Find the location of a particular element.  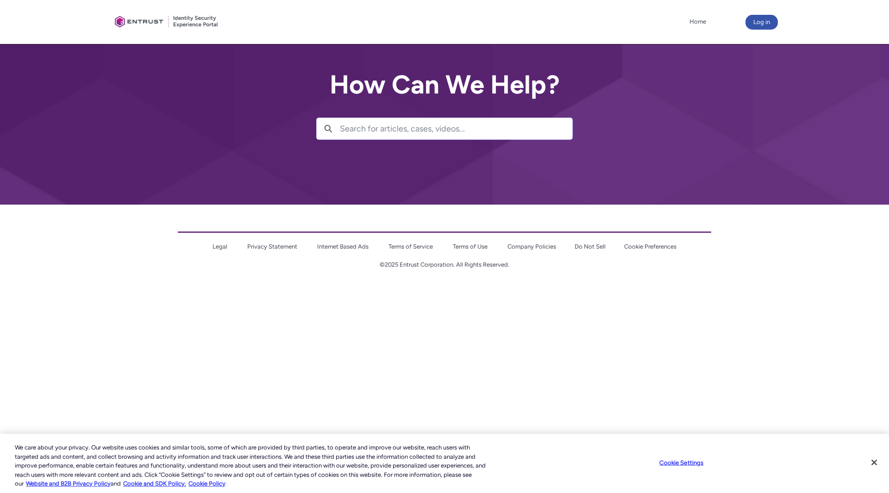

p: ©2025 Entrust Corporation. All Rights Reserved. is located at coordinates (444, 265).